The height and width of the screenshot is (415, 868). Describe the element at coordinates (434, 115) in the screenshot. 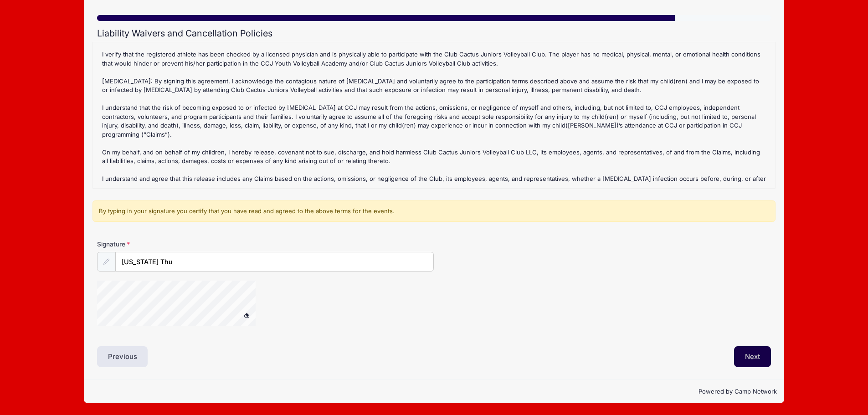

I see `div: : All Academy Fees must be paid in advance to complete an athlete's registration. We provide the ...` at that location.